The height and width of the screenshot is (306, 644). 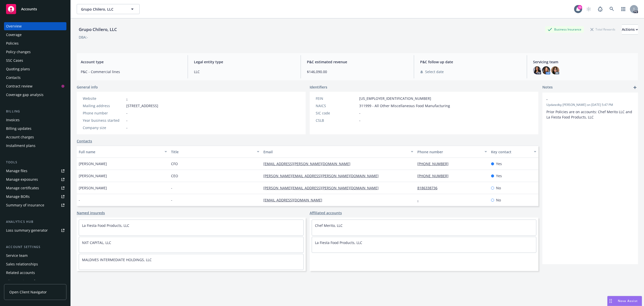 What do you see at coordinates (29, 9) in the screenshot?
I see `span: Accounts` at bounding box center [29, 9].